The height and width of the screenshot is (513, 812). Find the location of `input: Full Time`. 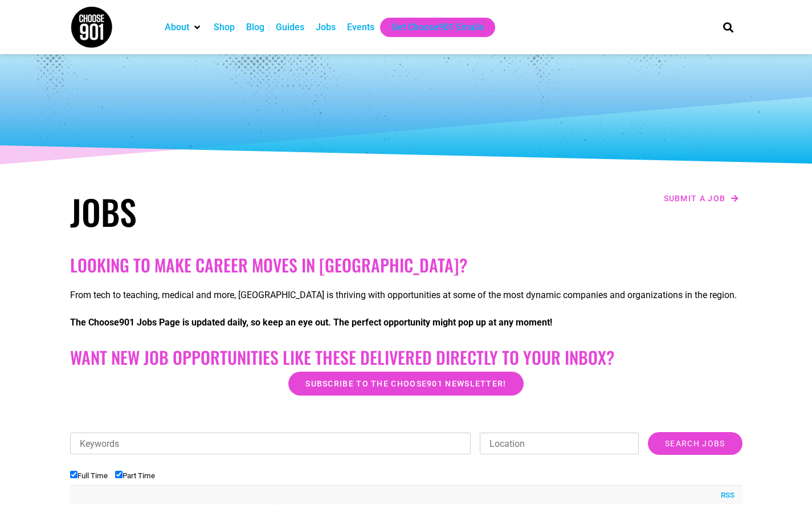

input: Full Time is located at coordinates (73, 474).